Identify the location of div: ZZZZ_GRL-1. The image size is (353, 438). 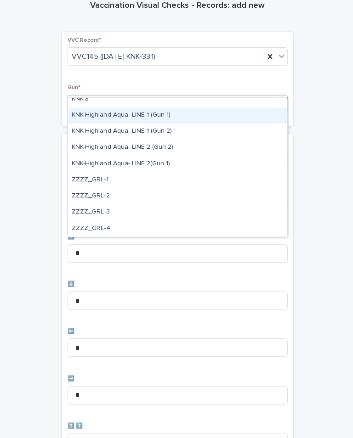
(176, 179).